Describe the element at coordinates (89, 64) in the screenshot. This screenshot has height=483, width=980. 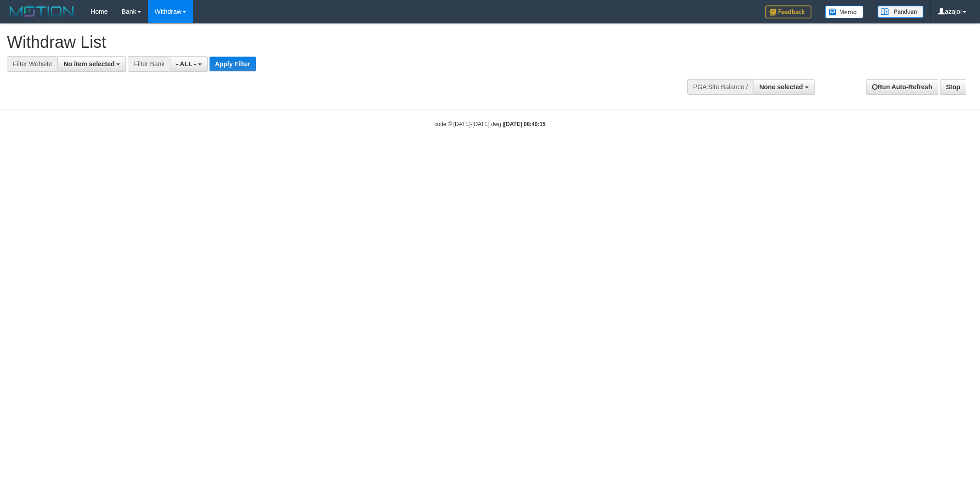
I see `span: No item selected` at that location.